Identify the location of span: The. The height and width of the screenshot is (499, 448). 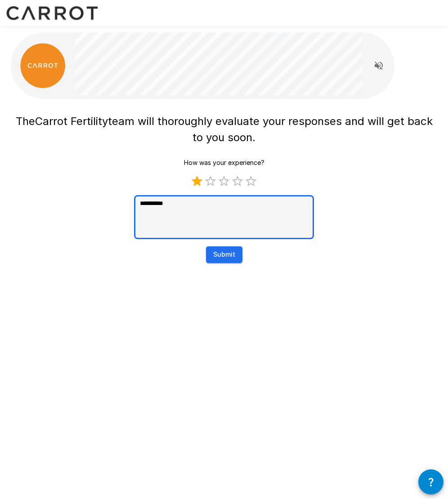
(25, 121).